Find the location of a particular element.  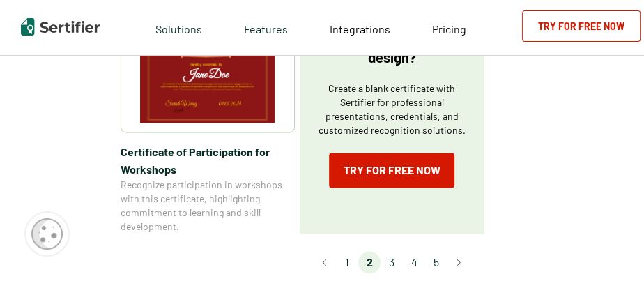

li: page 2 is located at coordinates (369, 262).